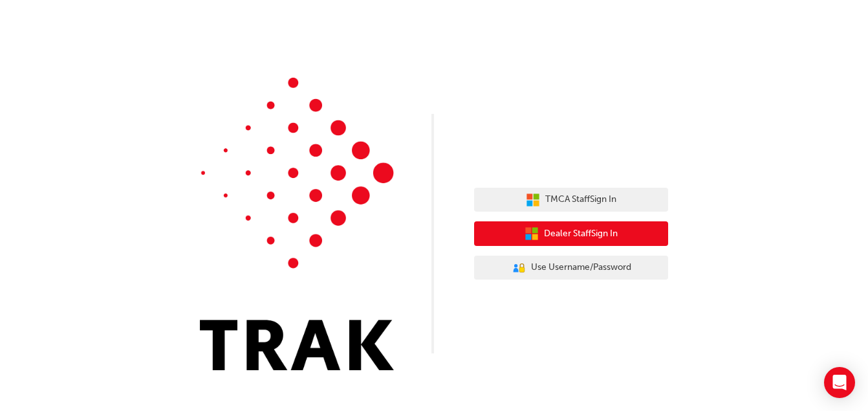  What do you see at coordinates (581, 234) in the screenshot?
I see `span: Dealer Staff Sign In` at bounding box center [581, 234].